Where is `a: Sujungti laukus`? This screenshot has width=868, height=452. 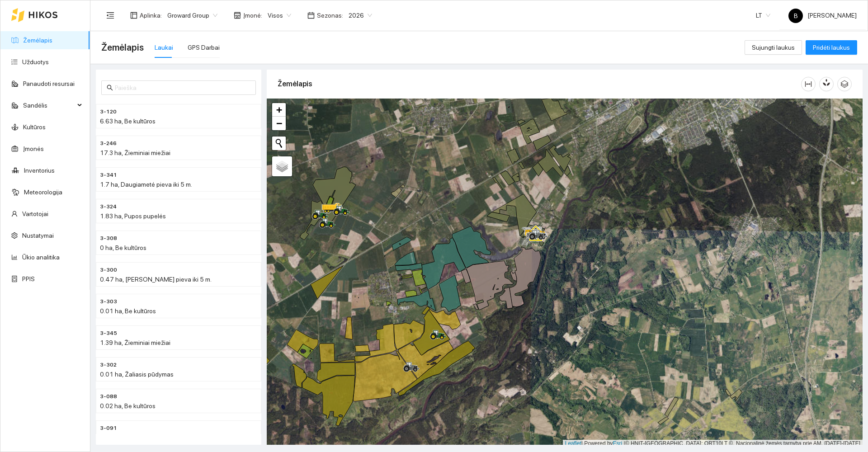
a: Sujungti laukus is located at coordinates (774, 47).